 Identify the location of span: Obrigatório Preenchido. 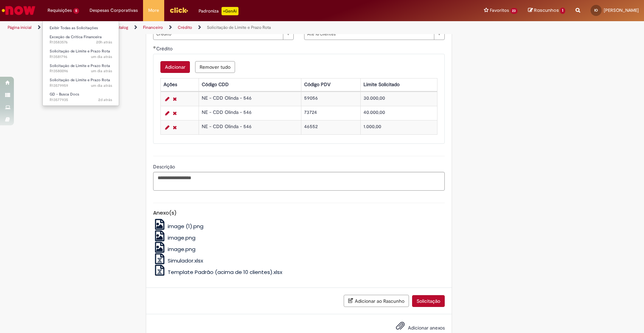
(154, 47).